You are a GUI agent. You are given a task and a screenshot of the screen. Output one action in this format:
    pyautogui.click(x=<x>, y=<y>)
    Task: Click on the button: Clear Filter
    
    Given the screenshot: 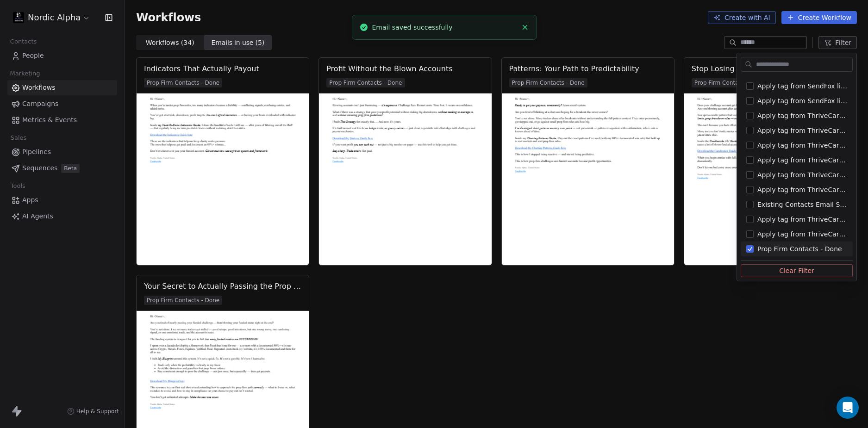 What is the action you would take?
    pyautogui.click(x=797, y=271)
    